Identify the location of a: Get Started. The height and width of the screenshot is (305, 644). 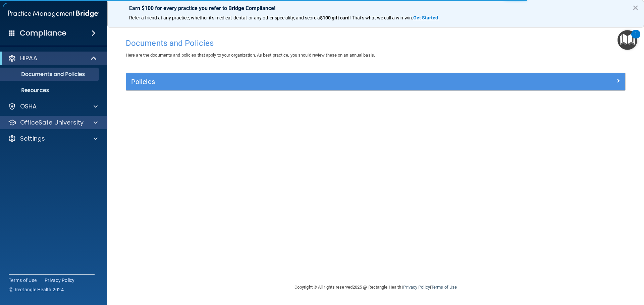
(426, 18).